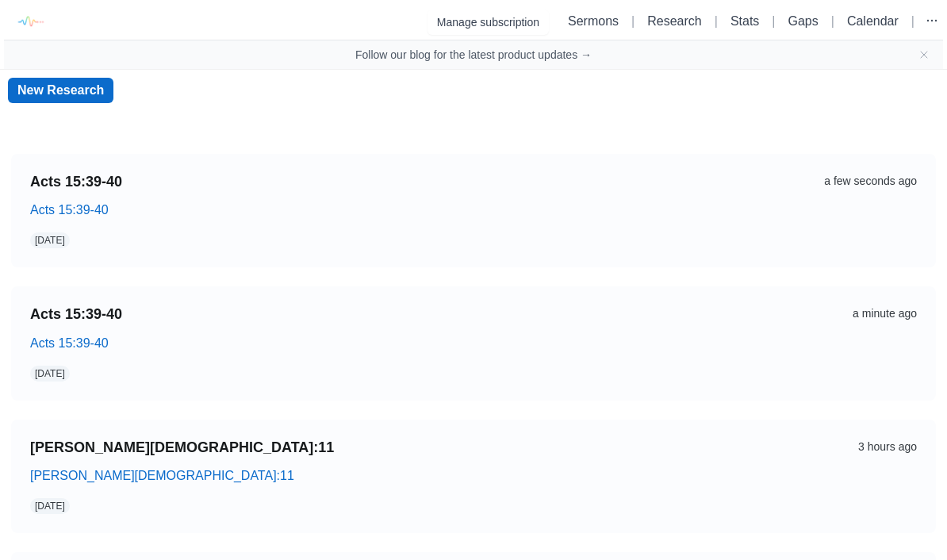 This screenshot has width=947, height=560. I want to click on img: logo, so click(29, 21).